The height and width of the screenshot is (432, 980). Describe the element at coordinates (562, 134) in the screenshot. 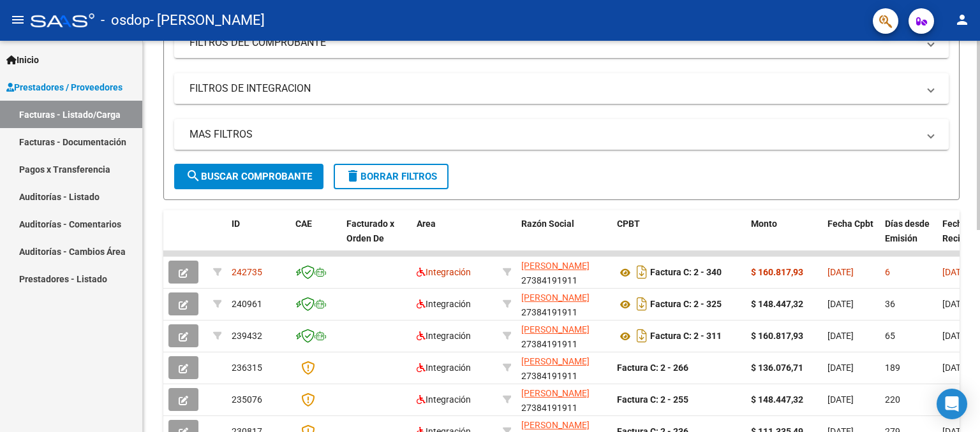

I see `mat-expansion-panel-header: MAS FILTROS` at that location.